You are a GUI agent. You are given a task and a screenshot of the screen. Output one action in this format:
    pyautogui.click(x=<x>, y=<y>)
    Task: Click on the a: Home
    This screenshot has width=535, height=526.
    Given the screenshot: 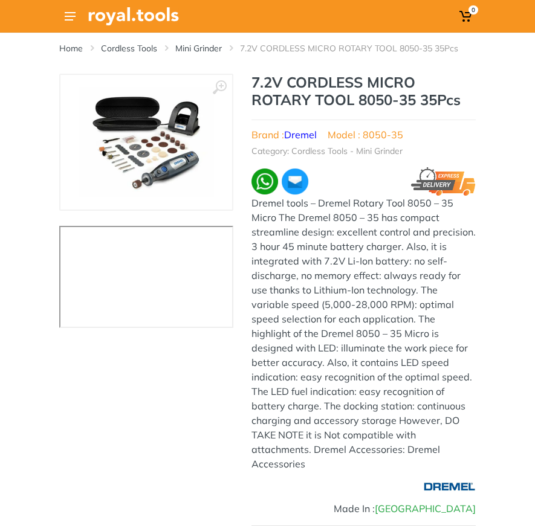 What is the action you would take?
    pyautogui.click(x=71, y=48)
    